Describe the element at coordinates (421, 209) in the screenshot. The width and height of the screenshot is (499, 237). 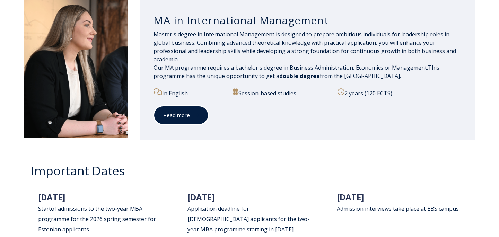
I see `span: ews take place at EBS campus.` at that location.